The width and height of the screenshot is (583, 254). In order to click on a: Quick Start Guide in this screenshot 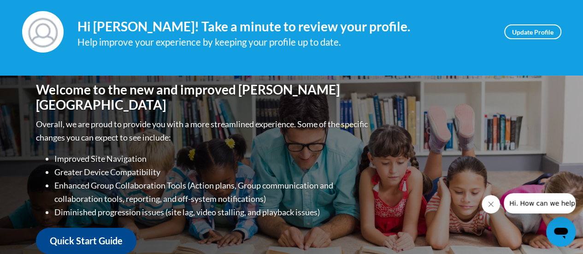, I will do `click(86, 240)`.